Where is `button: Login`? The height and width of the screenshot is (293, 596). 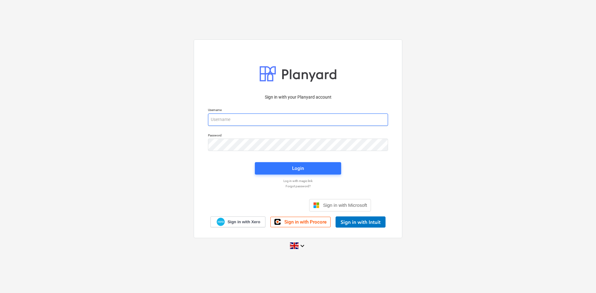
button: Login is located at coordinates (298, 169).